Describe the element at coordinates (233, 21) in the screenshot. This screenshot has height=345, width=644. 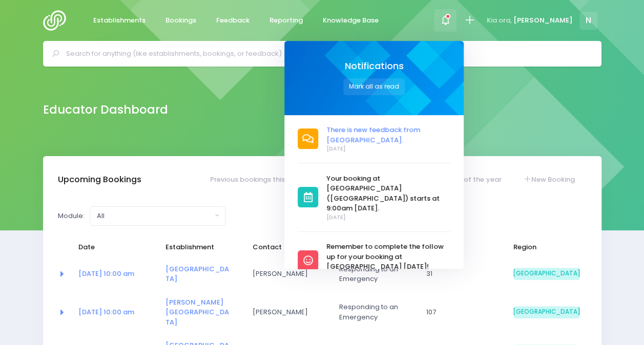
I see `span: Feedback` at that location.